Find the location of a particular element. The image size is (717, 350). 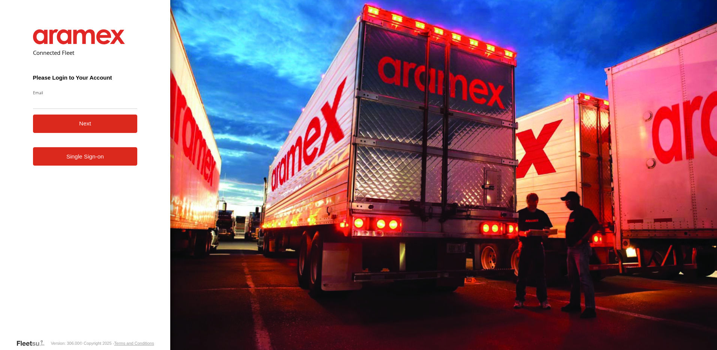

label: Email is located at coordinates (85, 92).